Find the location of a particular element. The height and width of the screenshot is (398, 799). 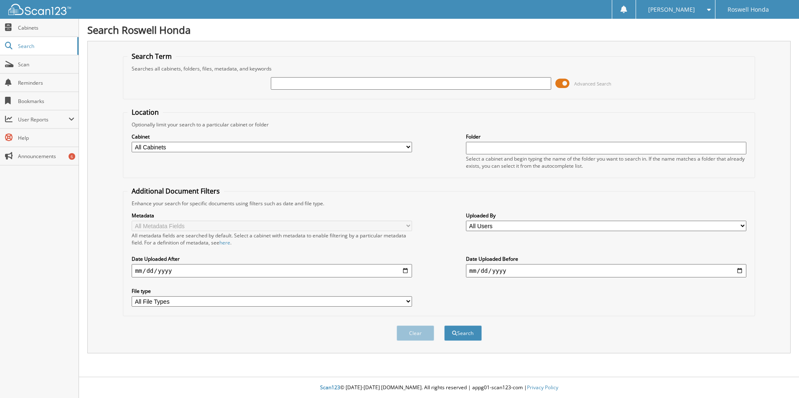

div: All metadata fields are searched by default. Select a cabinet with metadata to enable filtering b... is located at coordinates (271, 239).